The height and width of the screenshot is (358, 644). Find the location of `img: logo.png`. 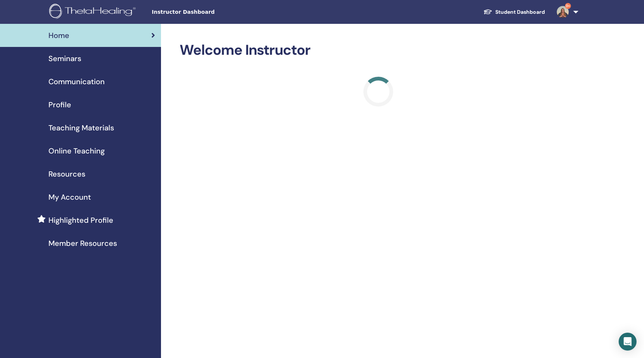

img: logo.png is located at coordinates (93, 12).